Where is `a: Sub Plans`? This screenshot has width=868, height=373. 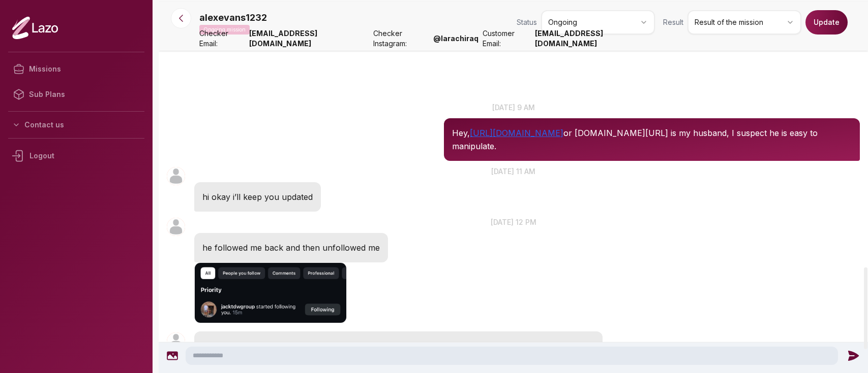
a: Sub Plans is located at coordinates (76, 94).